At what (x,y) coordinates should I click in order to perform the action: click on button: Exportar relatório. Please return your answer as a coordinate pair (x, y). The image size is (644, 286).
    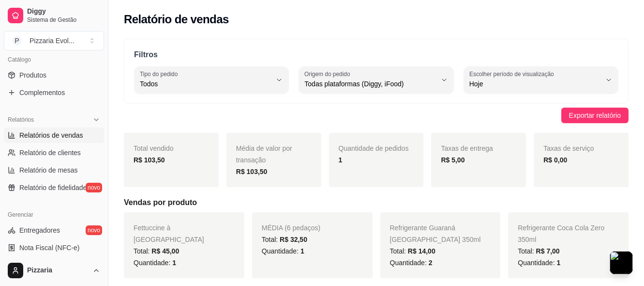
    Looking at the image, I should click on (595, 115).